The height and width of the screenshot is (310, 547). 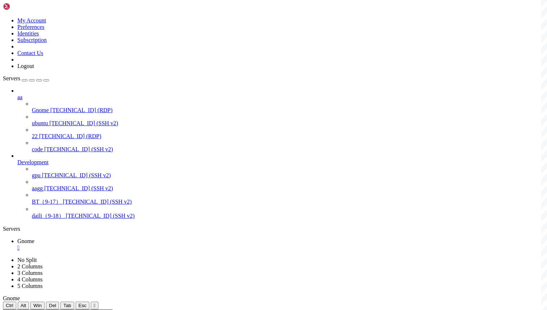 What do you see at coordinates (37, 305) in the screenshot?
I see `button: Win` at bounding box center [37, 305].